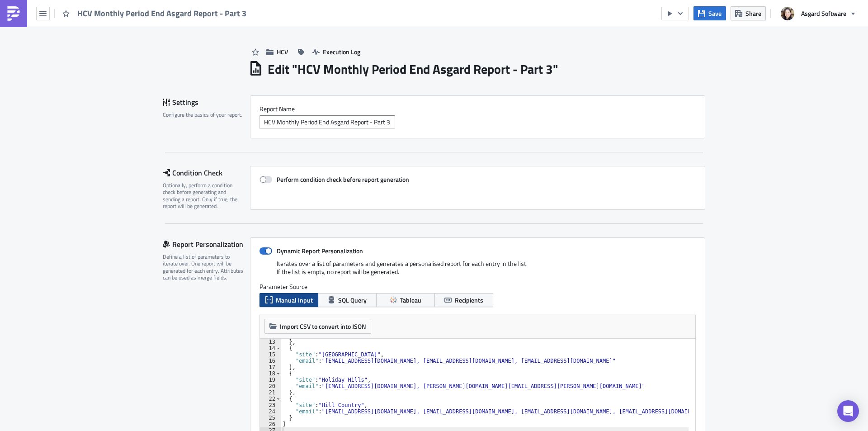  I want to click on button: Recipients, so click(464, 300).